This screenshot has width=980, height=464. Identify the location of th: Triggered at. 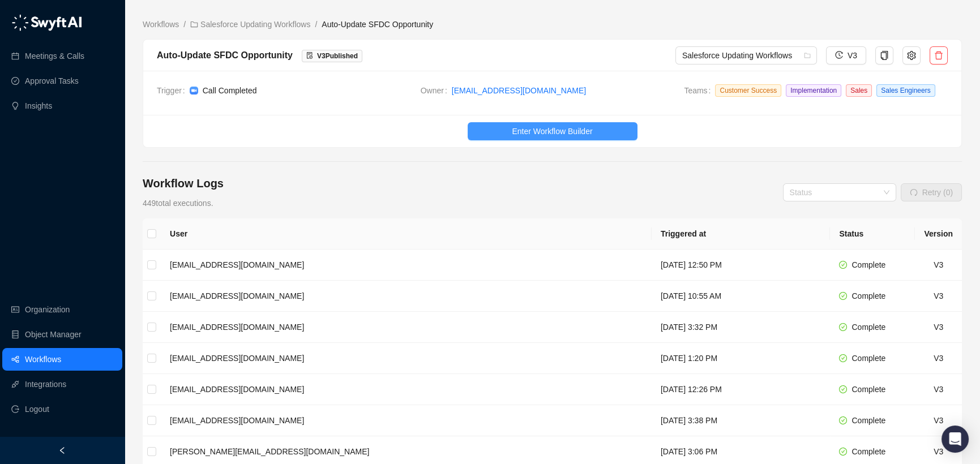
(741, 234).